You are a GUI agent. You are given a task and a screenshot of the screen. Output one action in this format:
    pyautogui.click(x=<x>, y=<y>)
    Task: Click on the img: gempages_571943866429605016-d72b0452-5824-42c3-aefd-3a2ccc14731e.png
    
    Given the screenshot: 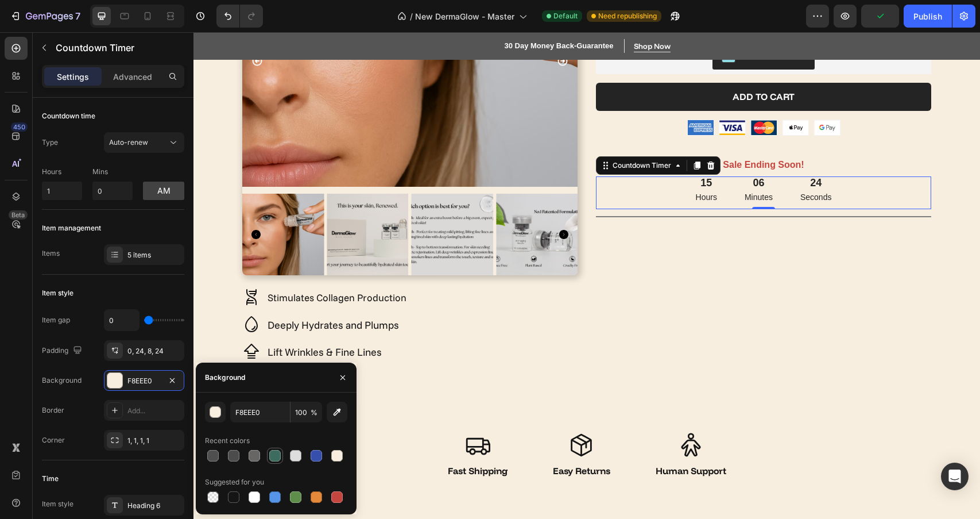 What is the action you would take?
    pyautogui.click(x=602, y=95)
    